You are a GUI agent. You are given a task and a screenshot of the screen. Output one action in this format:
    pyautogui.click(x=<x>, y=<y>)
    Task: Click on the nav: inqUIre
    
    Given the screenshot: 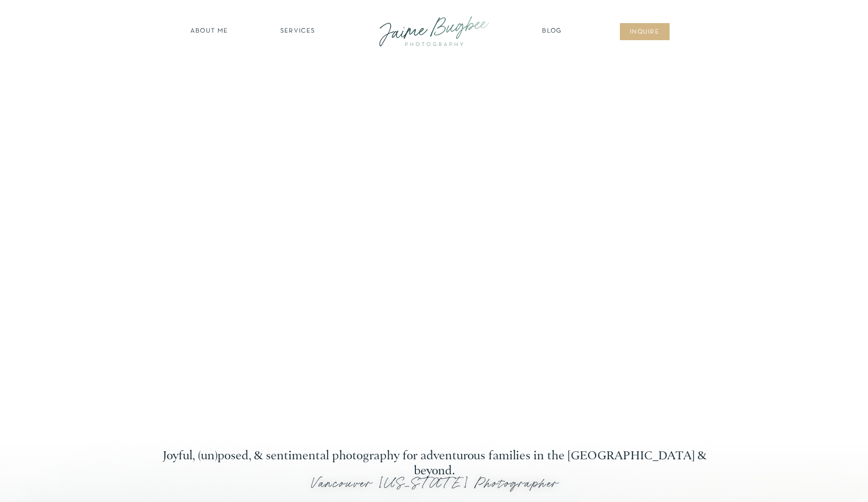 What is the action you would take?
    pyautogui.click(x=644, y=32)
    